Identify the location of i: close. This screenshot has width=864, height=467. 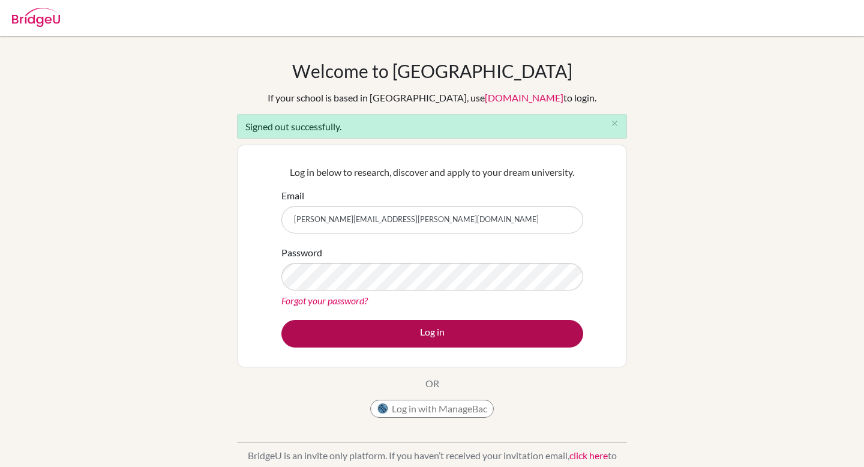
(615, 123).